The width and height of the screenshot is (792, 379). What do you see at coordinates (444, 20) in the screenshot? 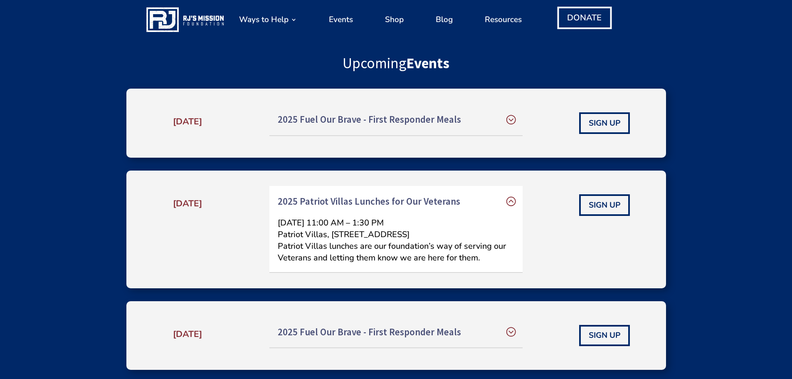
I see `a: Blog` at bounding box center [444, 20].